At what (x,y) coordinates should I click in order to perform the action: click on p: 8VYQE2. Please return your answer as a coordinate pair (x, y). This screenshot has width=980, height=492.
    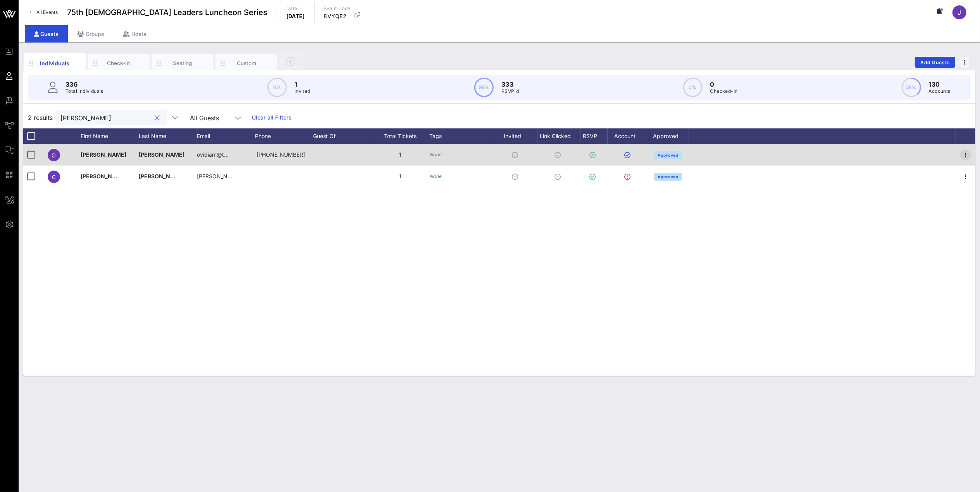
    Looking at the image, I should click on (337, 16).